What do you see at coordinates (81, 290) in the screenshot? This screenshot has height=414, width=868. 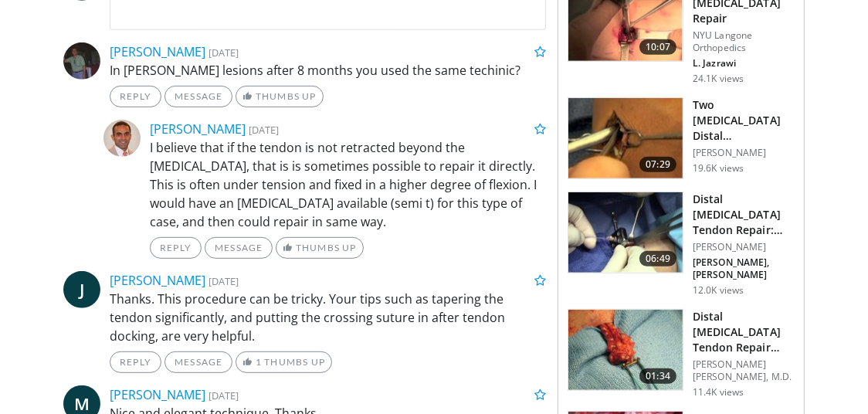 I see `a: J` at bounding box center [81, 290].